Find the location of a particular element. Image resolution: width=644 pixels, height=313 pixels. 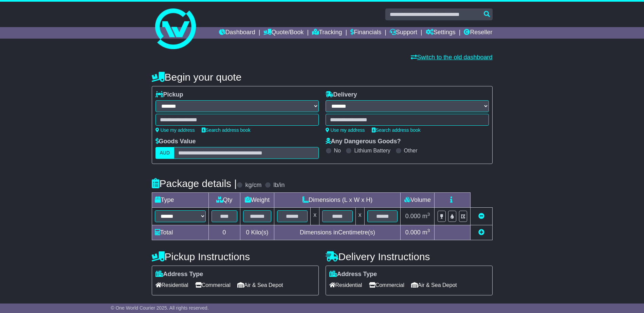

label: Any Dangerous Goods? is located at coordinates (363, 141).